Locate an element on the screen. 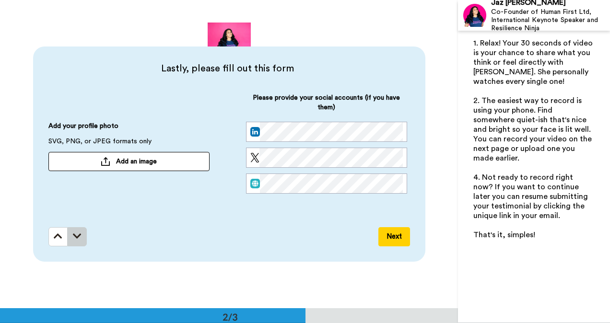 The height and width of the screenshot is (323, 610). span: 4. Not ready to record right now? If you want to continue later you can resume submitting your te... is located at coordinates (532, 197).